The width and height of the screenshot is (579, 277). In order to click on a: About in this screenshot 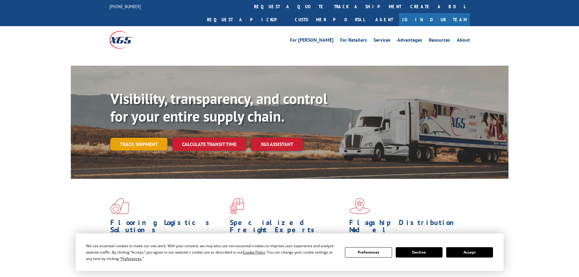, I will do `click(464, 41)`.